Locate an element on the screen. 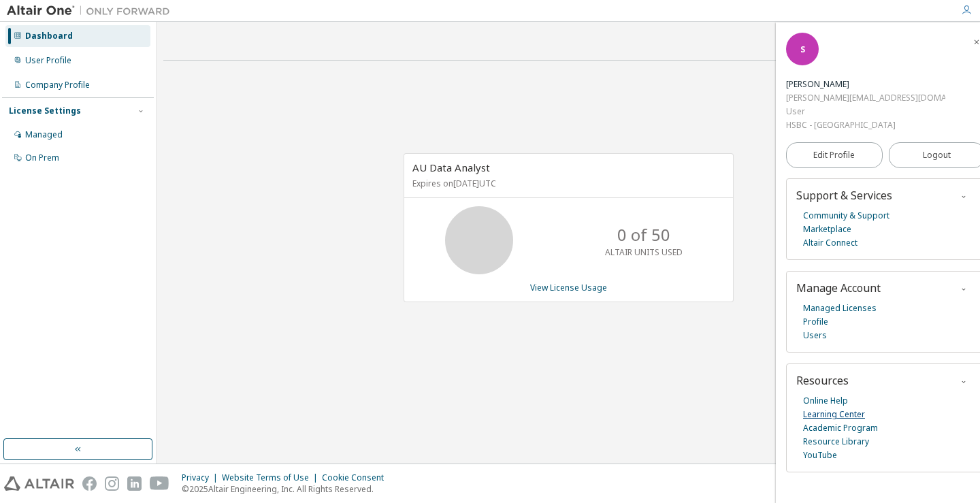 The image size is (980, 503). a: Academic Program is located at coordinates (841, 428).